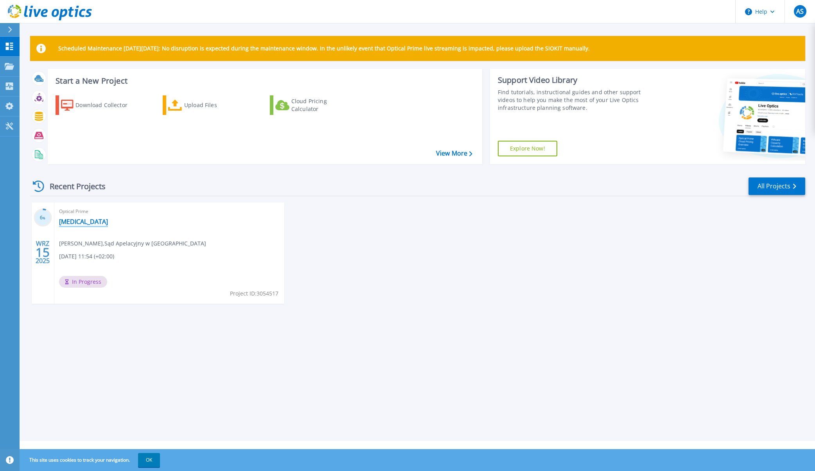 Image resolution: width=815 pixels, height=471 pixels. I want to click on span: In Progress, so click(83, 282).